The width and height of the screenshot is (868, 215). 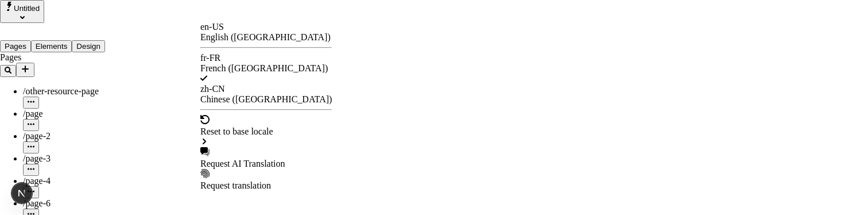 What do you see at coordinates (266, 89) in the screenshot?
I see `div: zh-CN` at bounding box center [266, 89].